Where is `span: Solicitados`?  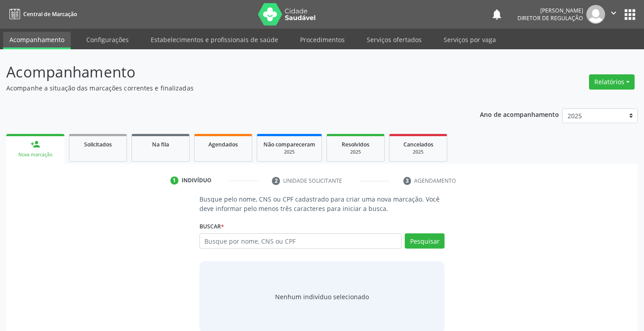
span: Solicitados is located at coordinates (98, 144).